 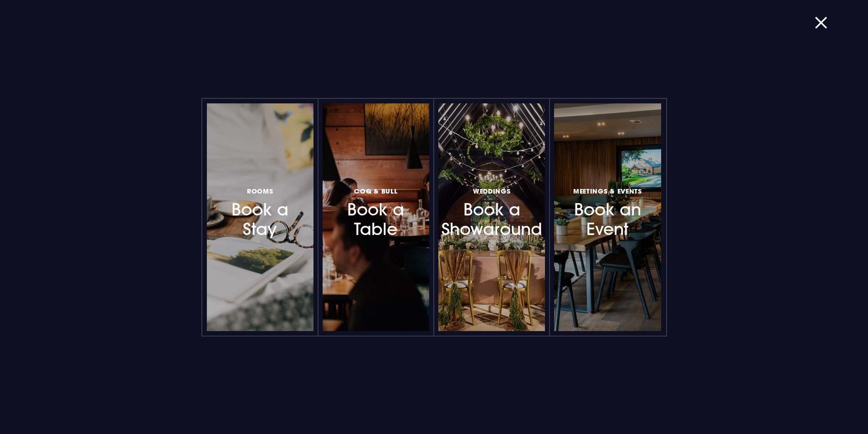 I want to click on h3: Book a Stay, so click(x=260, y=212).